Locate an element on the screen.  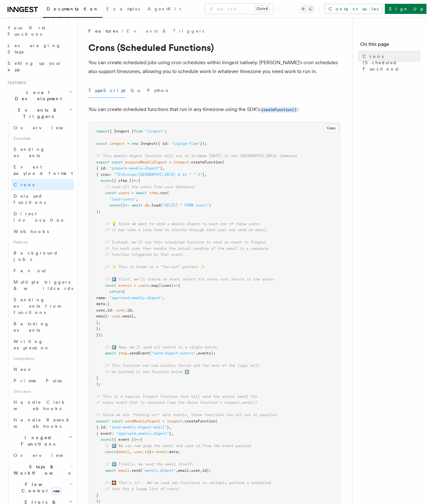
a: Direct invocation is located at coordinates (43, 217).